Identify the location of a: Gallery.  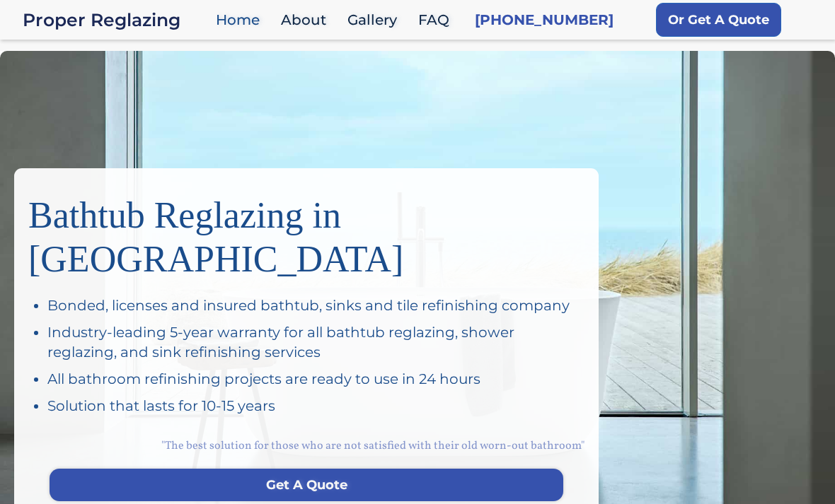
(375, 20).